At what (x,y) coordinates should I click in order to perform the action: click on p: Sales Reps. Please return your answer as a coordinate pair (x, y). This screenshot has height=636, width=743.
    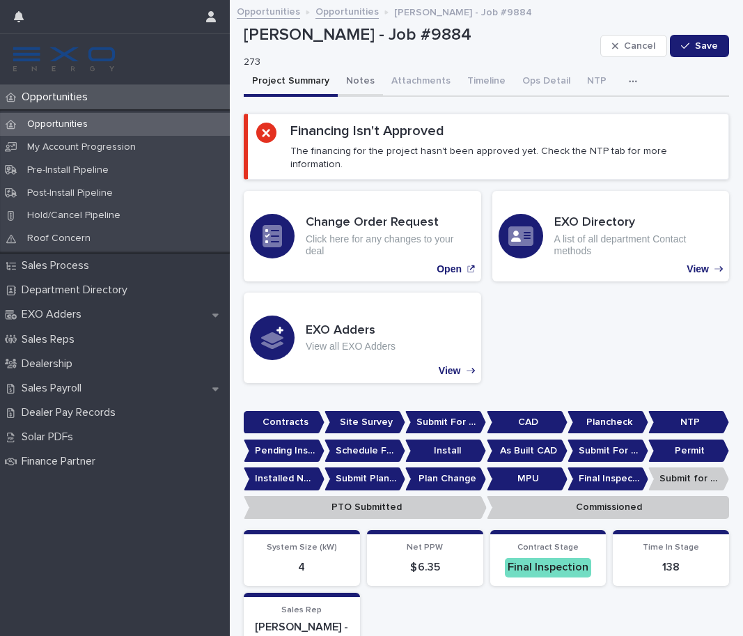
    Looking at the image, I should click on (51, 339).